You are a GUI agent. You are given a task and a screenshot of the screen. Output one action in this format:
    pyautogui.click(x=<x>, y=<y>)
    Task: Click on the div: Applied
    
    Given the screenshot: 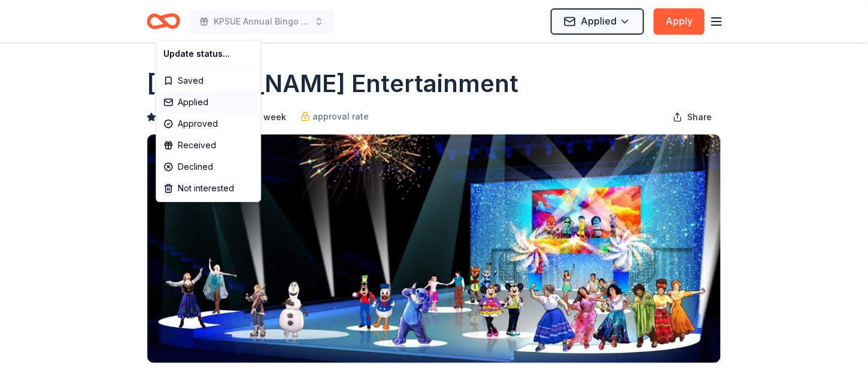 What is the action you would take?
    pyautogui.click(x=208, y=102)
    